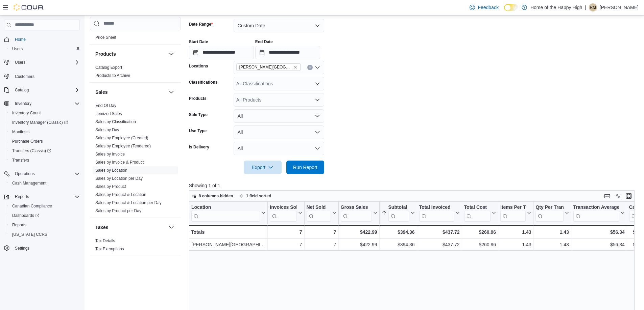 This screenshot has height=310, width=644. What do you see at coordinates (629, 196) in the screenshot?
I see `button: Enter fullscreen` at bounding box center [629, 196].